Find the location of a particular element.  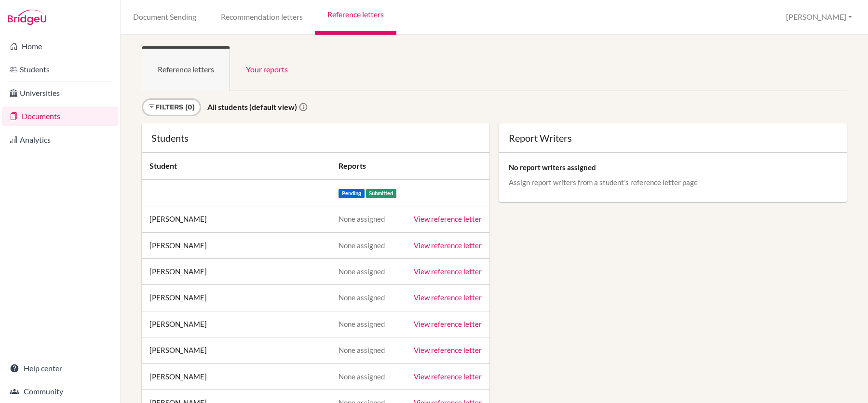

th: Reports is located at coordinates (409, 166).